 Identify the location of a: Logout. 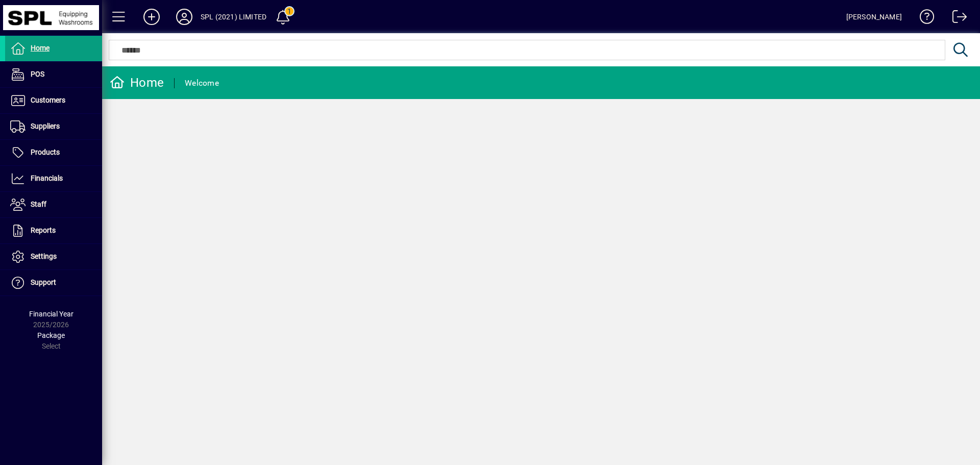
(956, 18).